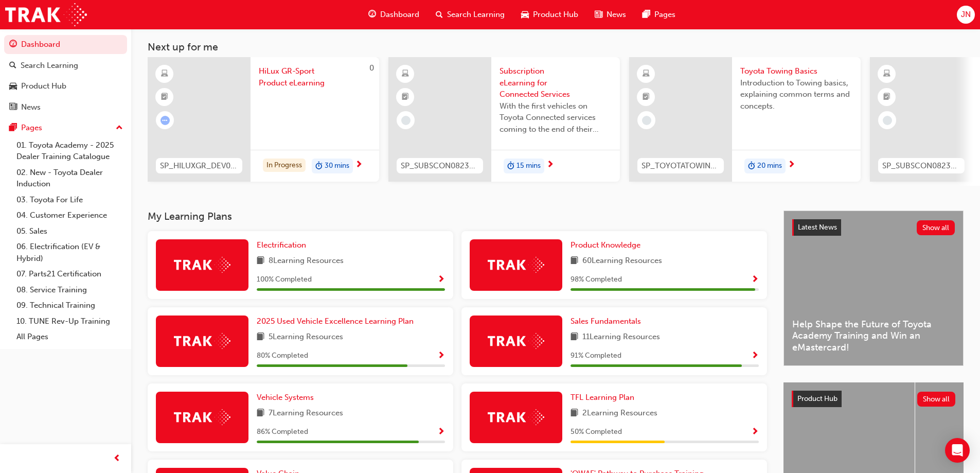 This screenshot has height=473, width=980. I want to click on span: pages-icon, so click(646, 15).